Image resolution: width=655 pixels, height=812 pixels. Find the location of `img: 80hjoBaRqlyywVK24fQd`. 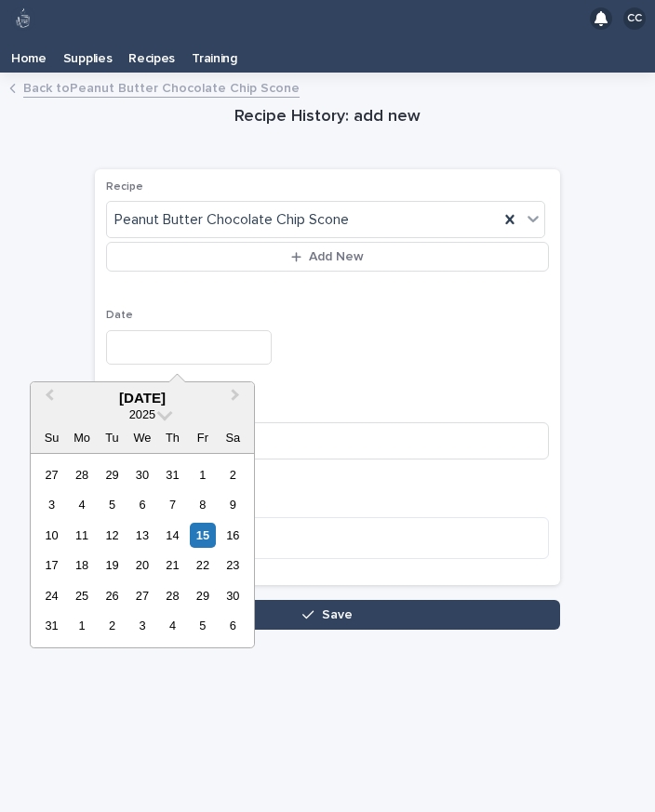

img: 80hjoBaRqlyywVK24fQd is located at coordinates (24, 19).